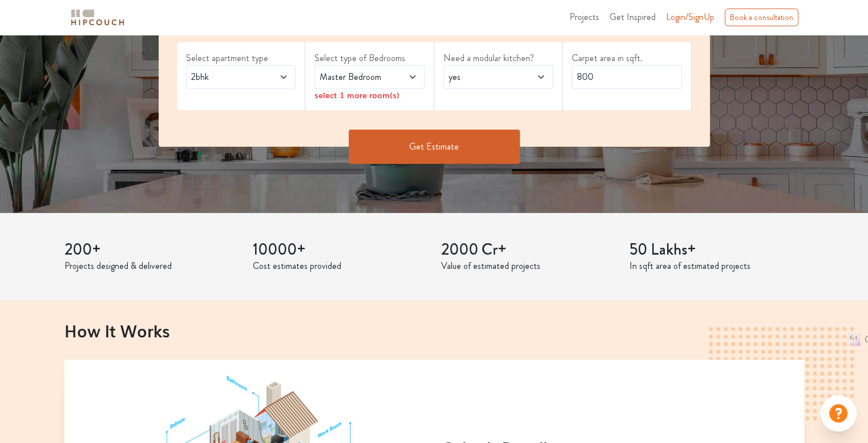  I want to click on h3: 200+, so click(152, 250).